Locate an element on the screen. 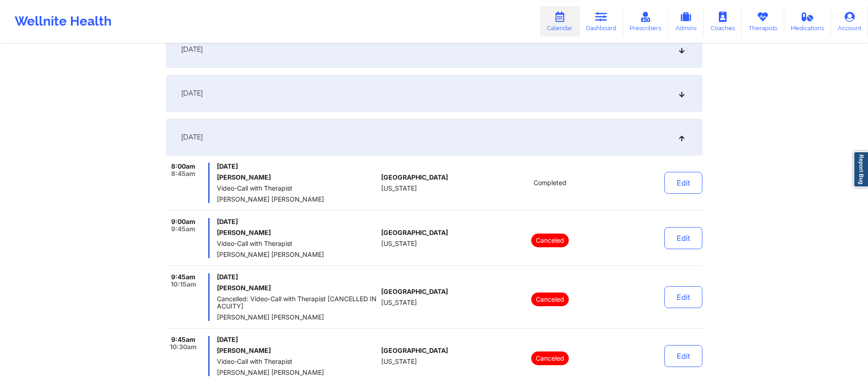 This screenshot has width=868, height=378. a: Calendar is located at coordinates (560, 21).